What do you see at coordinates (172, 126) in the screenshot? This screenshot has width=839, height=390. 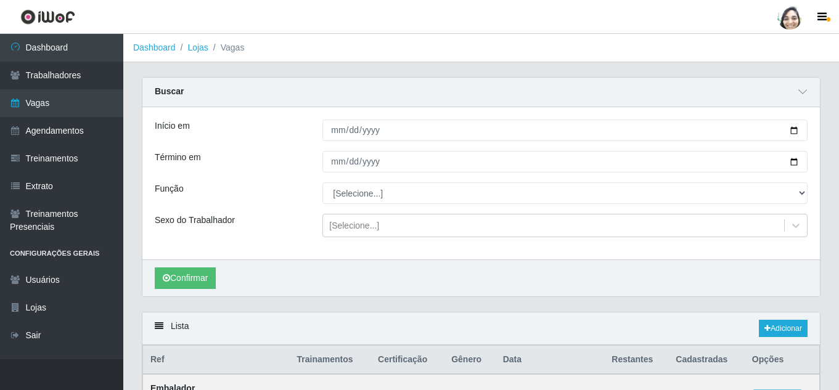 I see `label: Início em` at bounding box center [172, 126].